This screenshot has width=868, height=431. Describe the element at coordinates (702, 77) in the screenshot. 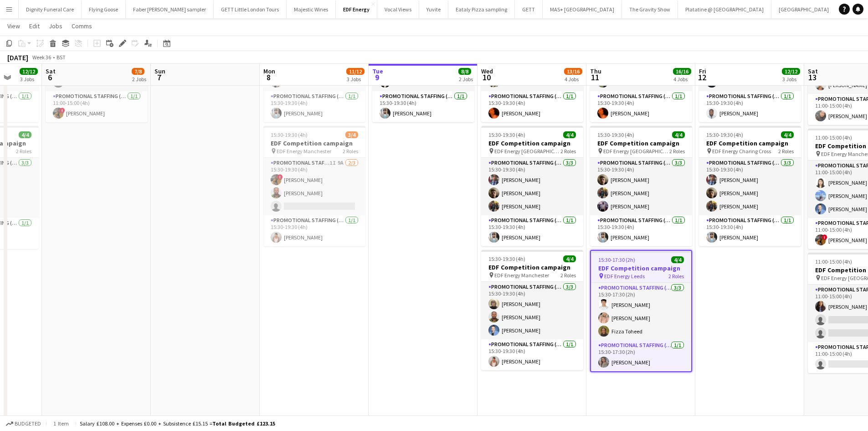

I see `span: 12` at that location.